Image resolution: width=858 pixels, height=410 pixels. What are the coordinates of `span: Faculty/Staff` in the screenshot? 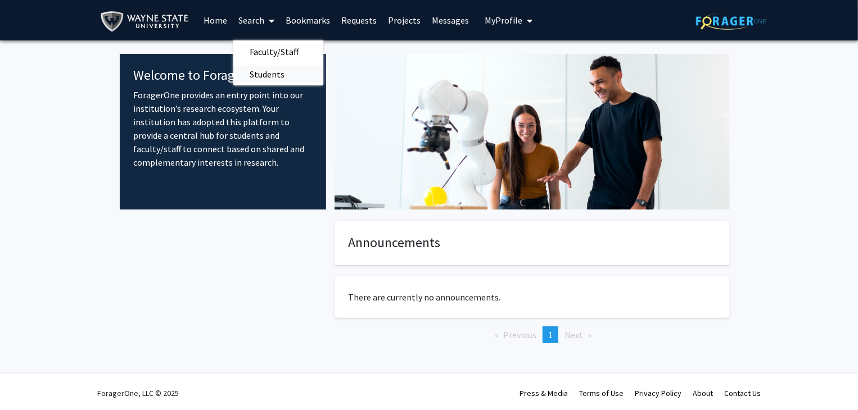 It's located at (274, 52).